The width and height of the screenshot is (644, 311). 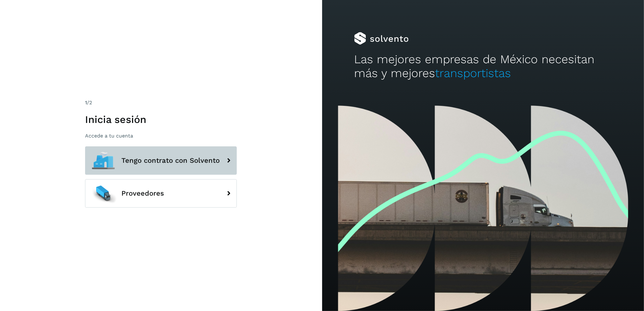 I want to click on div: /2, so click(x=161, y=103).